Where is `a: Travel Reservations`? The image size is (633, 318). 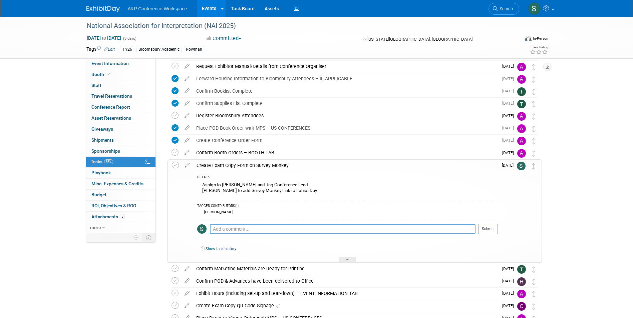 a: Travel Reservations is located at coordinates (121, 96).